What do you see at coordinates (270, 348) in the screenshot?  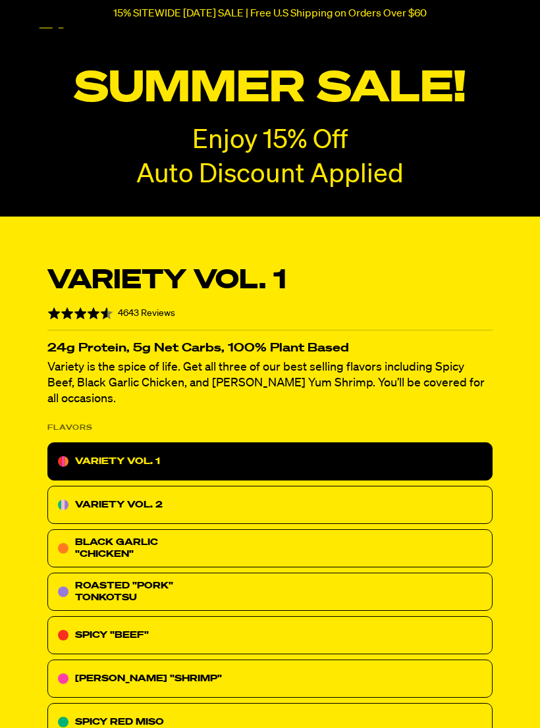 I see `p: 24g Protein, 5g Net Carbs, 100% Plant Based` at bounding box center [270, 348].